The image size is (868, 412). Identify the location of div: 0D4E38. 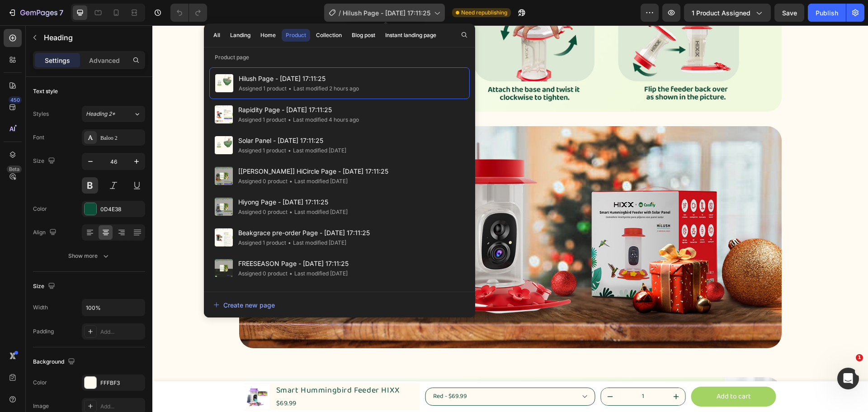
(122, 209).